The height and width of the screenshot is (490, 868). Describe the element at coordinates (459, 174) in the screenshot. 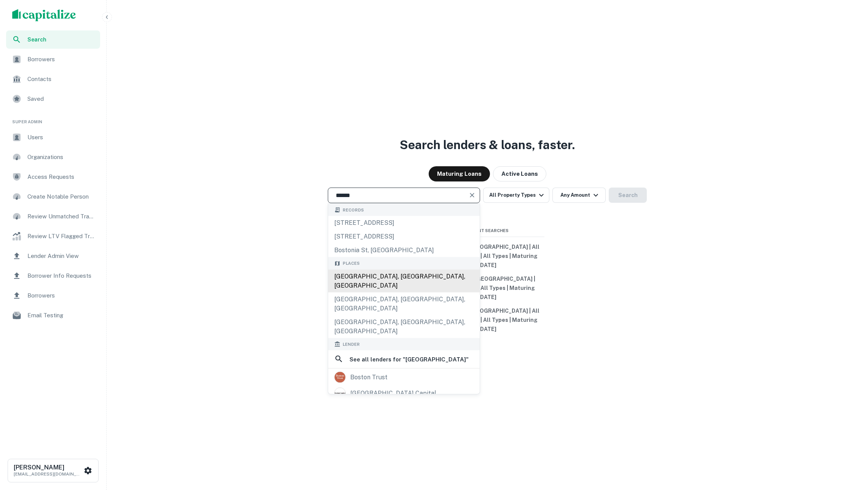

I see `button: Maturing Loans` at that location.